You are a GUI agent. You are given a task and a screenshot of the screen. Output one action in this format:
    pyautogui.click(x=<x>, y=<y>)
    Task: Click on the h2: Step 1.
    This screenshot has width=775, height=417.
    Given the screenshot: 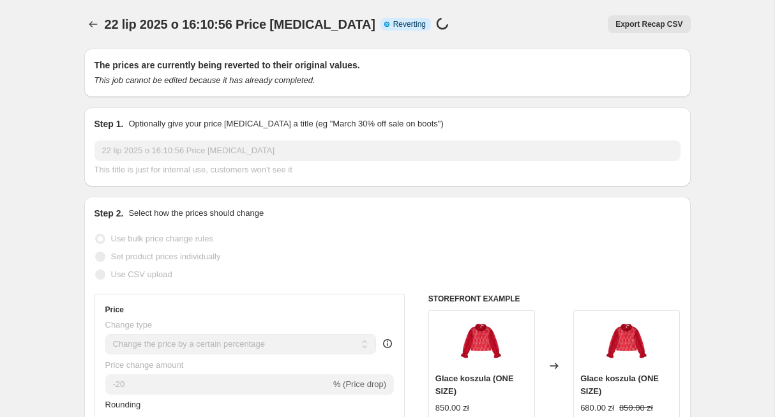 What is the action you would take?
    pyautogui.click(x=109, y=124)
    